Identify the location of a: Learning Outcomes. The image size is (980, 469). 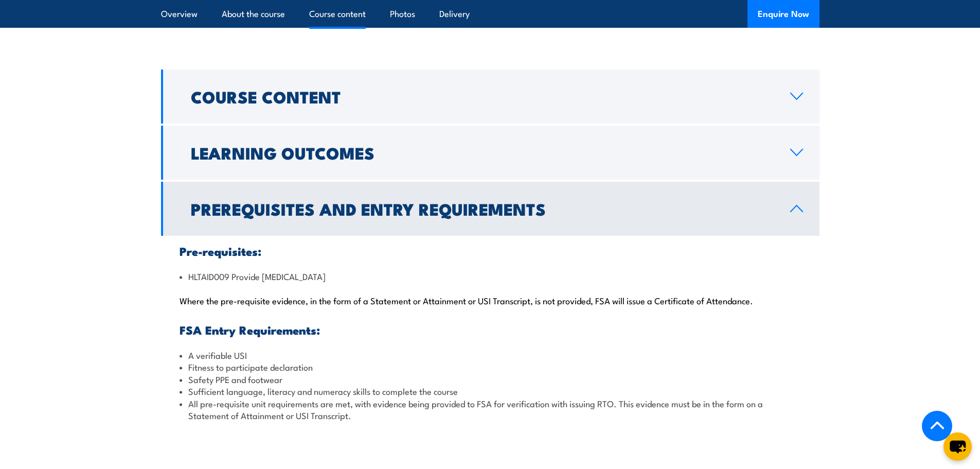
(490, 152).